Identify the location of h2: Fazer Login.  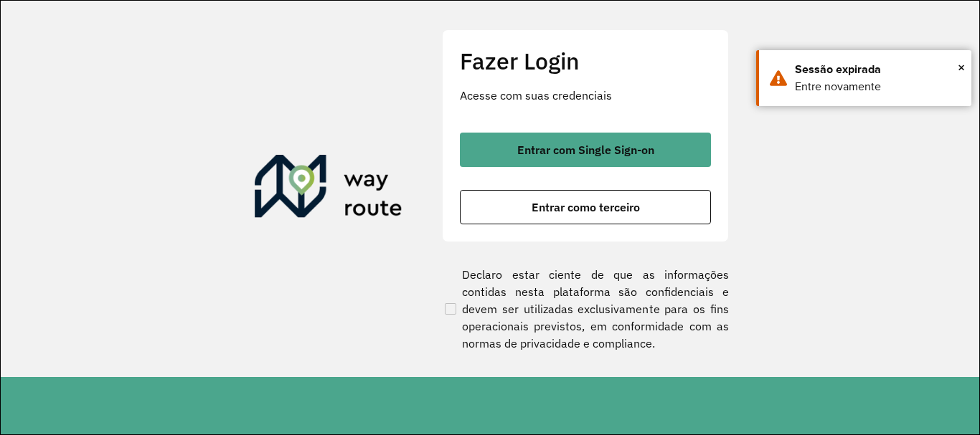
(586, 61).